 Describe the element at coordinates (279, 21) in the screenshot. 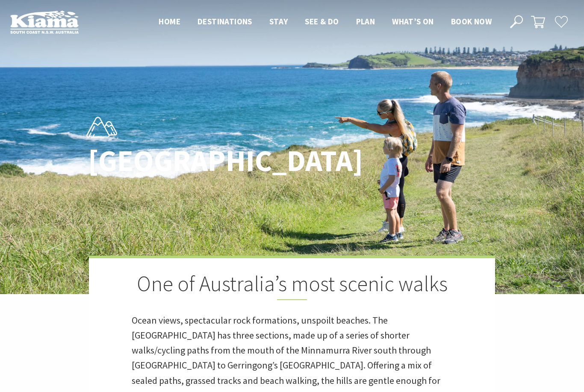

I see `span: Stay` at that location.